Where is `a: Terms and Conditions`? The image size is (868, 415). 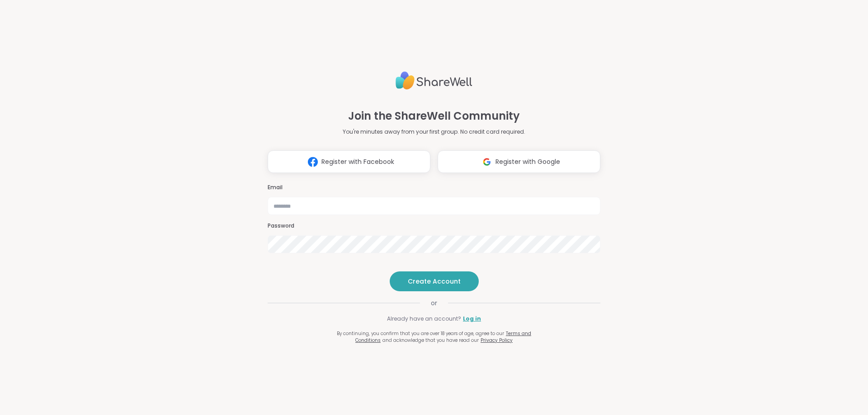 a: Terms and Conditions is located at coordinates (443, 337).